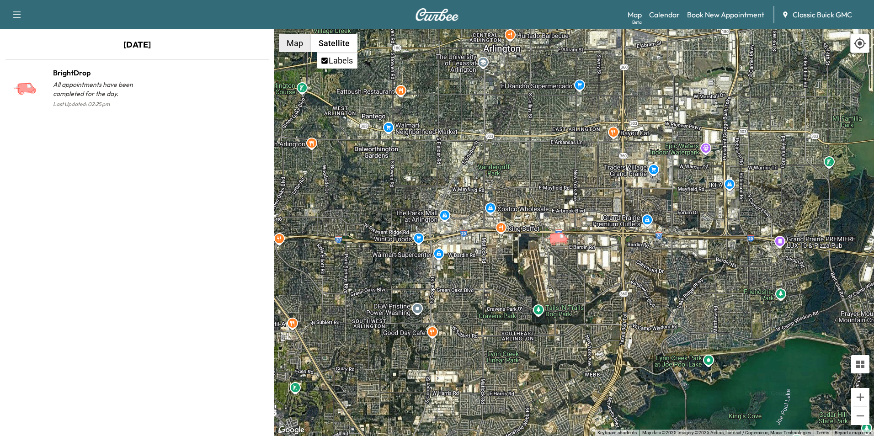 This screenshot has height=436, width=874. What do you see at coordinates (727, 433) in the screenshot?
I see `span: Map data ©2025 Imagery ©2025 Airbus, Landsat / Copernicus, Maxar Technologies` at bounding box center [727, 433].